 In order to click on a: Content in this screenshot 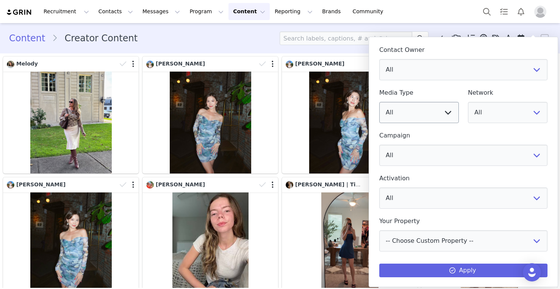, I will do `click(30, 38)`.